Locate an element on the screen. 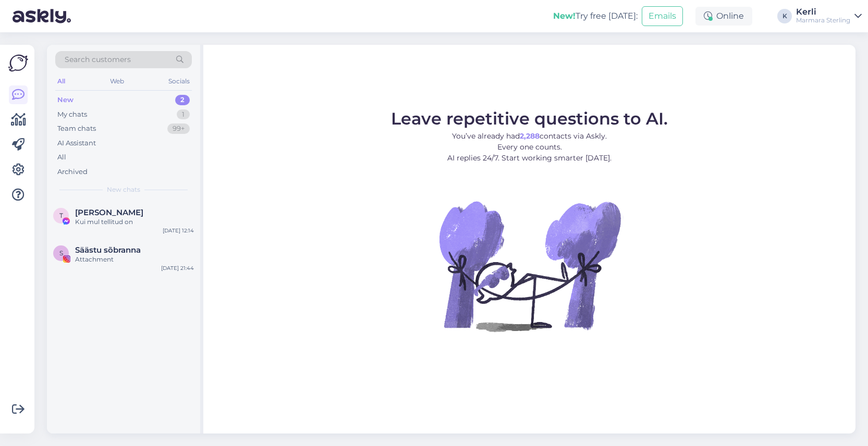 Image resolution: width=868 pixels, height=446 pixels. img: No Chat active is located at coordinates (530, 266).